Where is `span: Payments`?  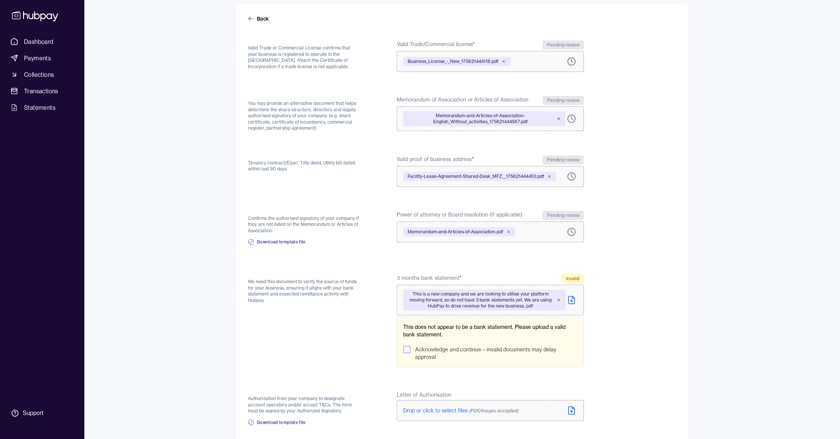
span: Payments is located at coordinates (37, 58).